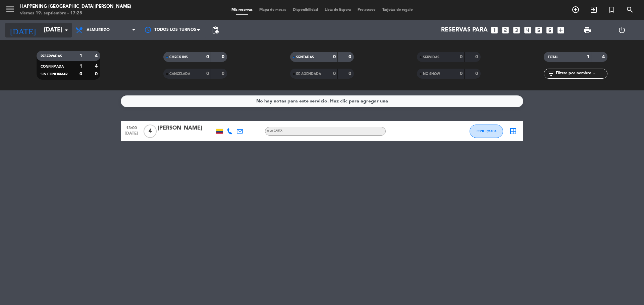  Describe the element at coordinates (305, 57) in the screenshot. I see `span: SENTADAS` at that location.